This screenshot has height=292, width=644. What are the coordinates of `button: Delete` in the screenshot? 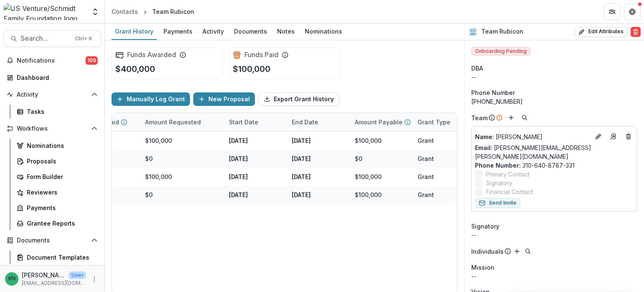 It's located at (636, 32).